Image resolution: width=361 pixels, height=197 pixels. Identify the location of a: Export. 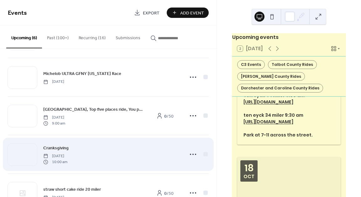
(147, 13).